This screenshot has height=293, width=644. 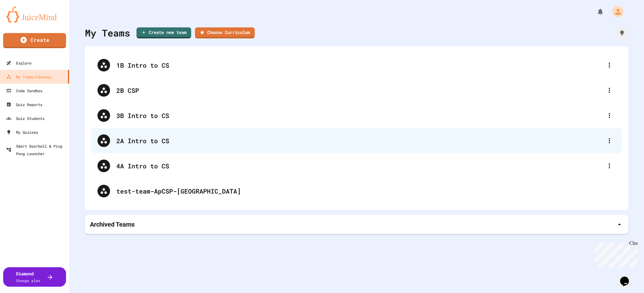 What do you see at coordinates (37, 150) in the screenshot?
I see `div: Smart Doorbell & Ping Pong Launcher` at bounding box center [37, 150].